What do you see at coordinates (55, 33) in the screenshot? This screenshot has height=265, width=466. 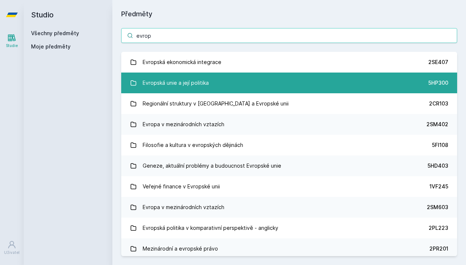 I see `font: Všechny předměty` at bounding box center [55, 33].